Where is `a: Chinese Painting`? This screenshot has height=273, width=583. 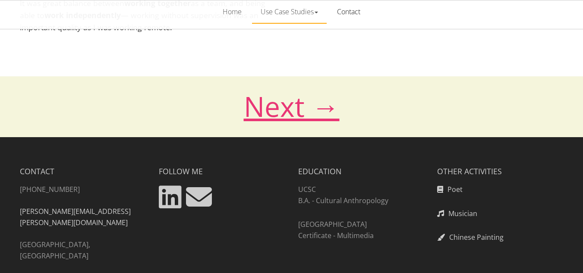 a: Chinese Painting is located at coordinates (471, 238).